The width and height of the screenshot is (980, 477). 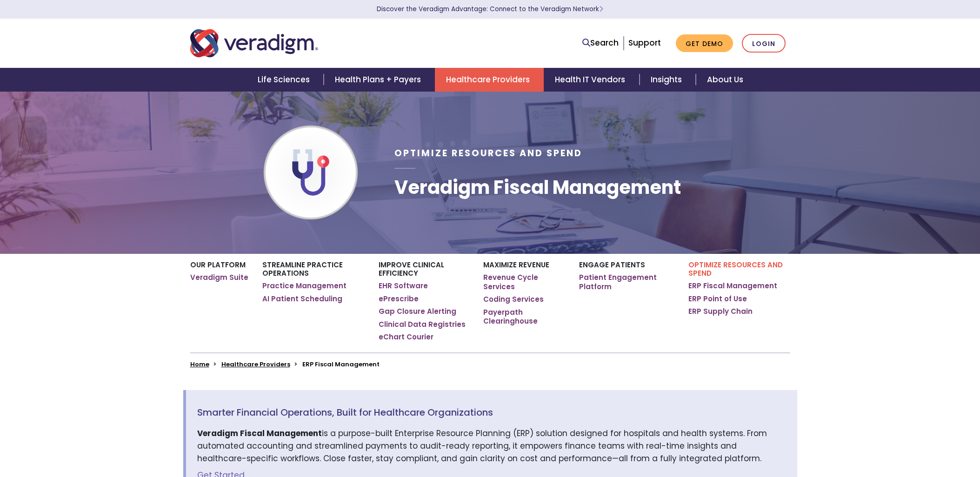 I want to click on a: Health Plans + Payers, so click(x=379, y=80).